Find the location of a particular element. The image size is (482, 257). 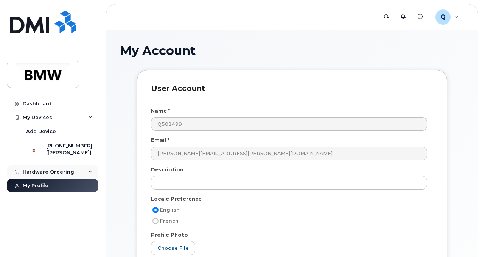

label: Choose File is located at coordinates (173, 248).